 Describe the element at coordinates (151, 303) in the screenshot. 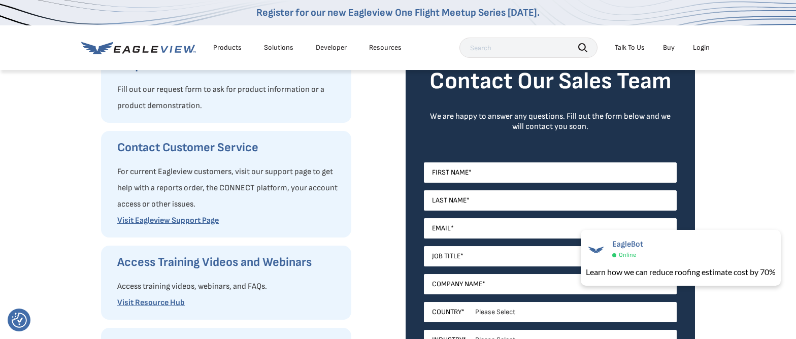

I see `a: Visit Resource Hub` at that location.